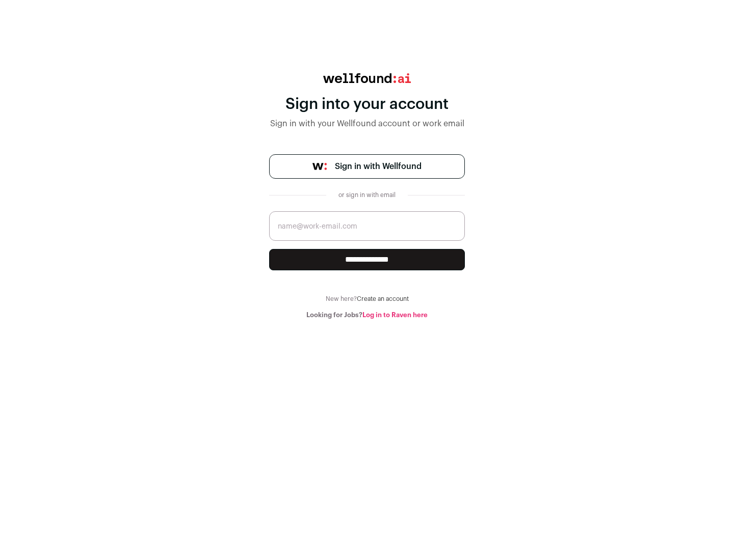  Describe the element at coordinates (367, 105) in the screenshot. I see `div: Sign into your account` at that location.